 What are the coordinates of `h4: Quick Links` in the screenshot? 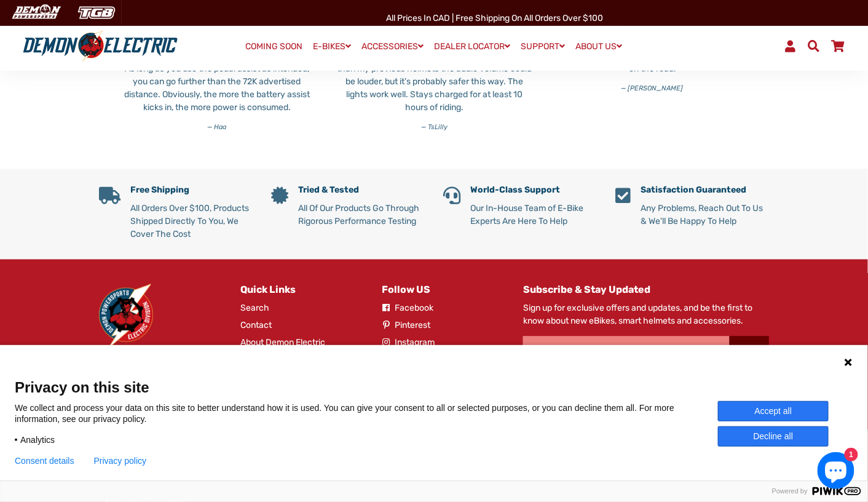 It's located at (302, 290).